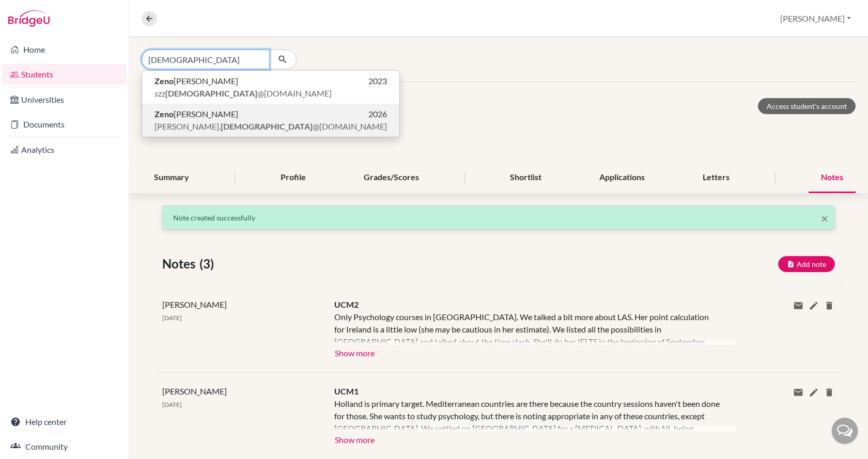  I want to click on div: Letters, so click(716, 178).